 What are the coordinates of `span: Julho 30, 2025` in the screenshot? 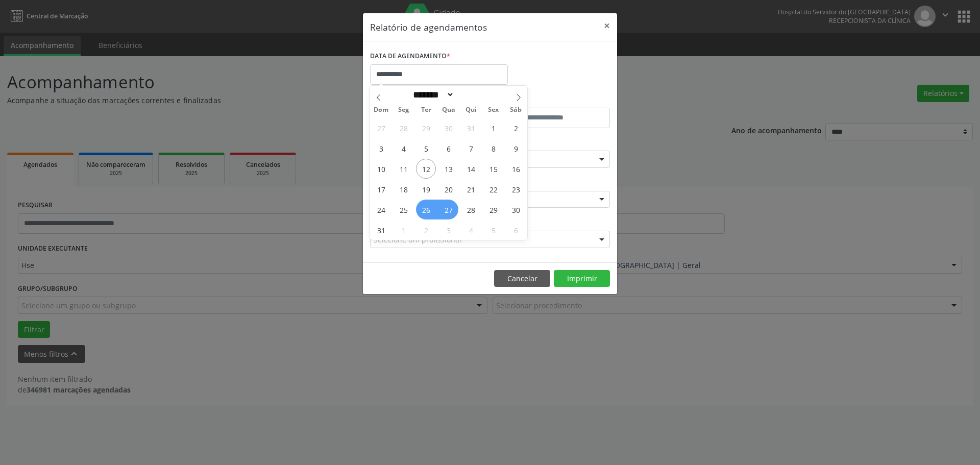 It's located at (448, 127).